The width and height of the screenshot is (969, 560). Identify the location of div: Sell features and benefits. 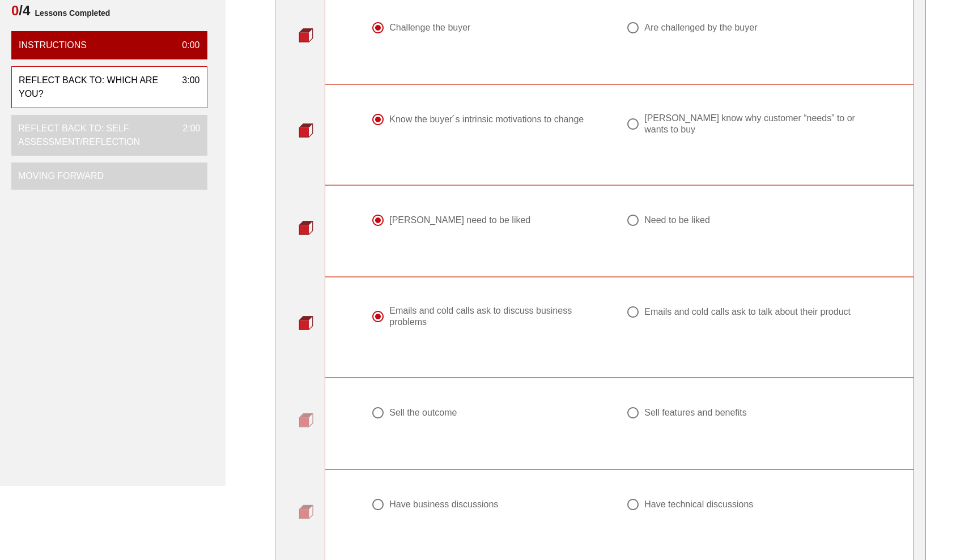
(695, 413).